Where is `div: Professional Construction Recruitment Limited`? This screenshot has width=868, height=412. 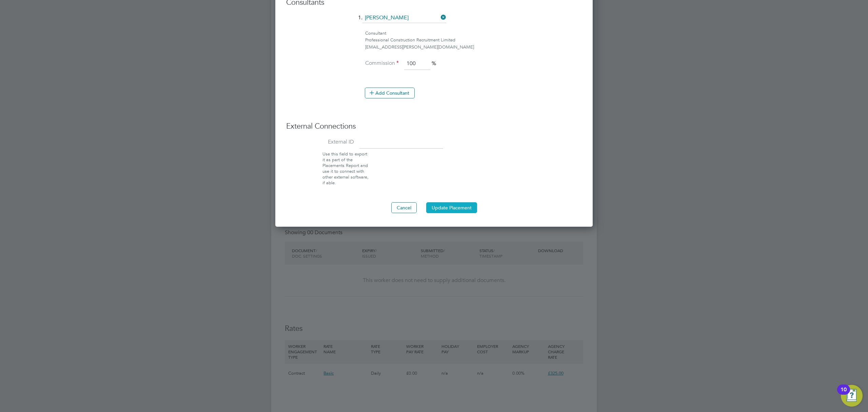 div: Professional Construction Recruitment Limited is located at coordinates (473, 40).